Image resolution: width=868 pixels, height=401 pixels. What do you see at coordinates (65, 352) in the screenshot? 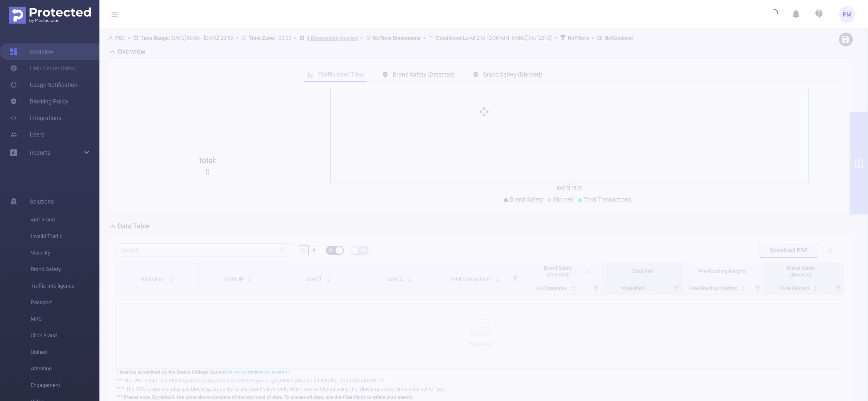
I see `span: Unified` at bounding box center [65, 352].